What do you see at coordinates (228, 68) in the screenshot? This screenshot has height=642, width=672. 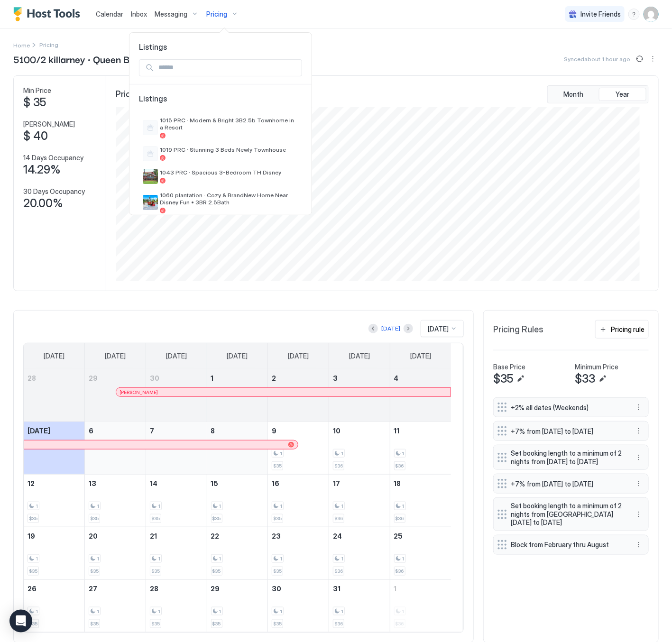 I see `input: Input Field` at bounding box center [228, 68].